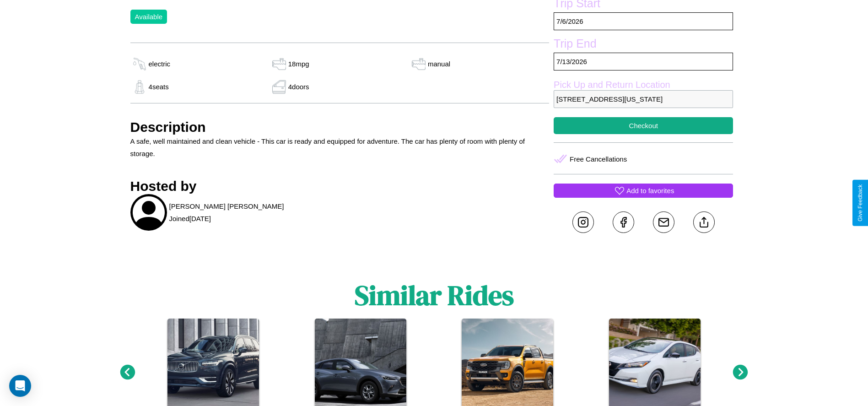 Image resolution: width=868 pixels, height=406 pixels. I want to click on p: 7 / 6 / 2026, so click(644, 21).